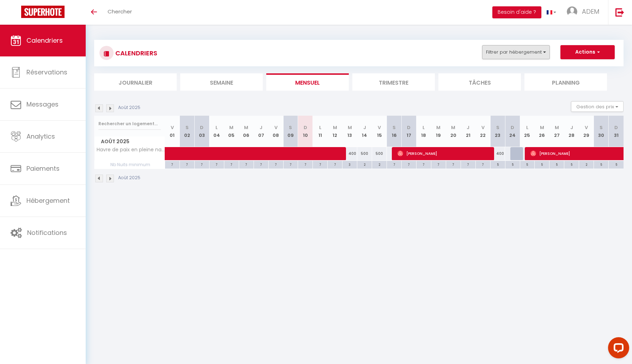 This screenshot has height=364, width=632. I want to click on span: Havre de paix en pleine nature-Collection Idylliq, so click(131, 150).